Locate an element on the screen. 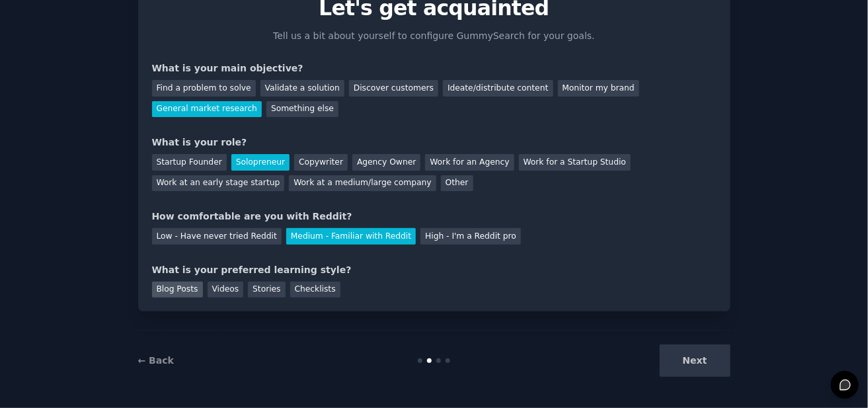  div: General market research is located at coordinates (207, 109).